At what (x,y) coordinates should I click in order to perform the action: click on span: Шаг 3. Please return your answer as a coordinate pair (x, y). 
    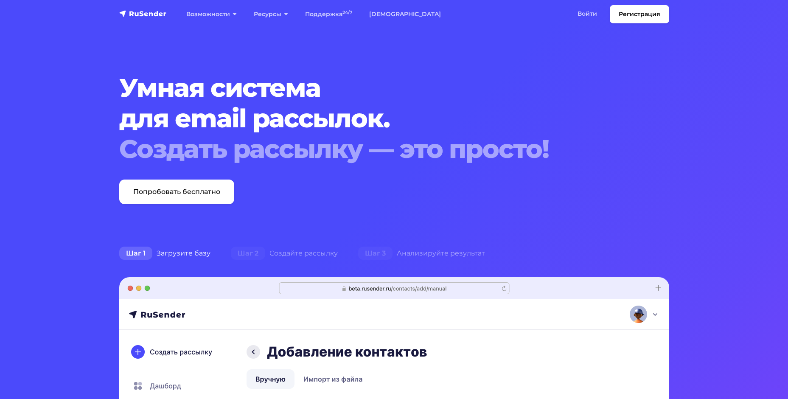
    Looking at the image, I should click on (375, 253).